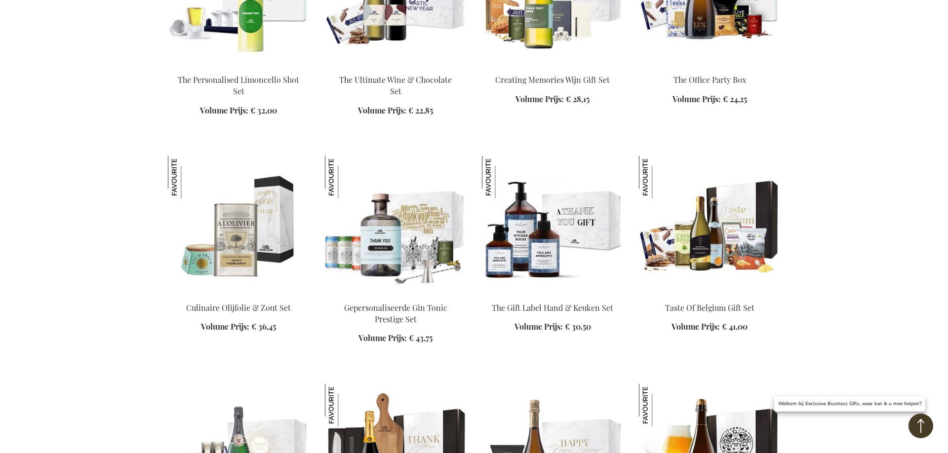 This screenshot has width=948, height=453. What do you see at coordinates (709, 327) in the screenshot?
I see `a: Volume Prijs: € 41,00` at bounding box center [709, 327].